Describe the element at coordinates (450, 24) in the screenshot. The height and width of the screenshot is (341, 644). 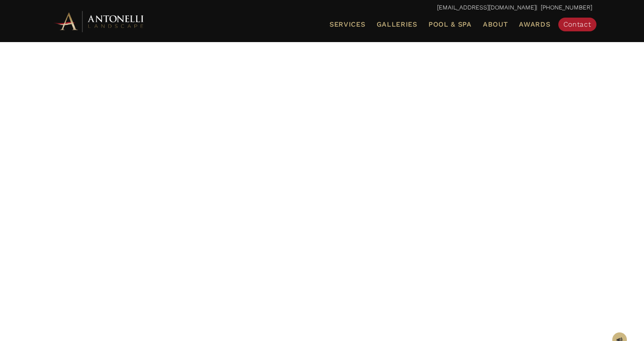
I see `a: Pool & Spa` at that location.